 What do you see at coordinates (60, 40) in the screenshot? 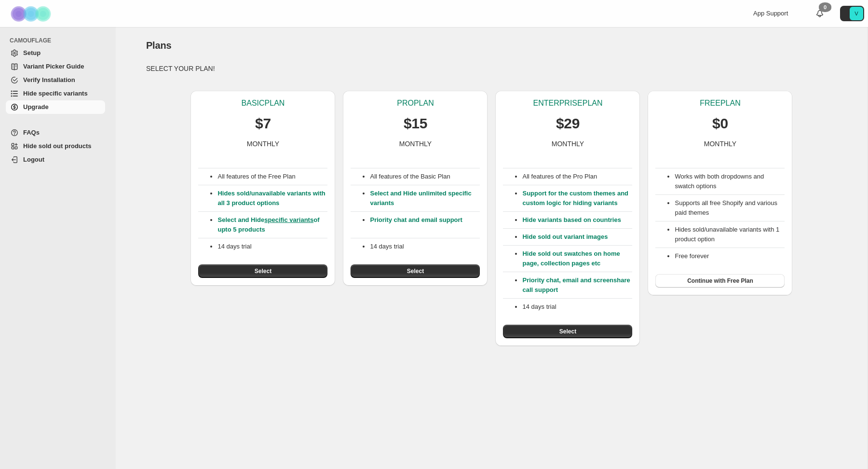
I see `span: CAMOUFLAGE` at bounding box center [60, 40].